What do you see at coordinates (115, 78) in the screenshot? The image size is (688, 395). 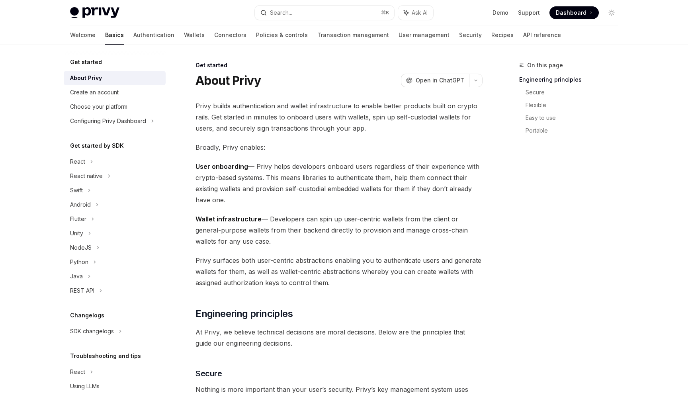 I see `a: About Privy` at bounding box center [115, 78].